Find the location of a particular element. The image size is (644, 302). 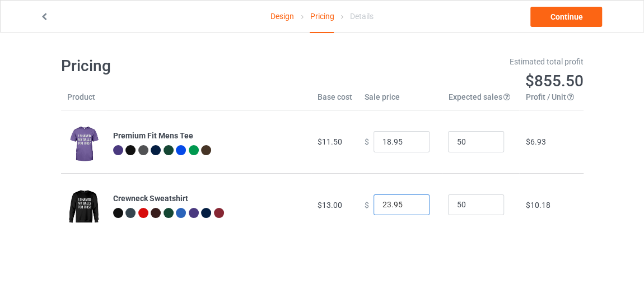

div: Pricing is located at coordinates (321, 16).